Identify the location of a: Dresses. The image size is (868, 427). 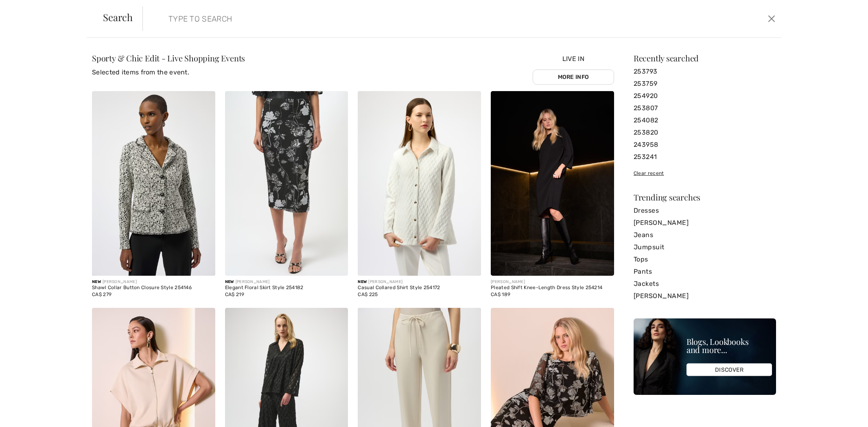
(705, 211).